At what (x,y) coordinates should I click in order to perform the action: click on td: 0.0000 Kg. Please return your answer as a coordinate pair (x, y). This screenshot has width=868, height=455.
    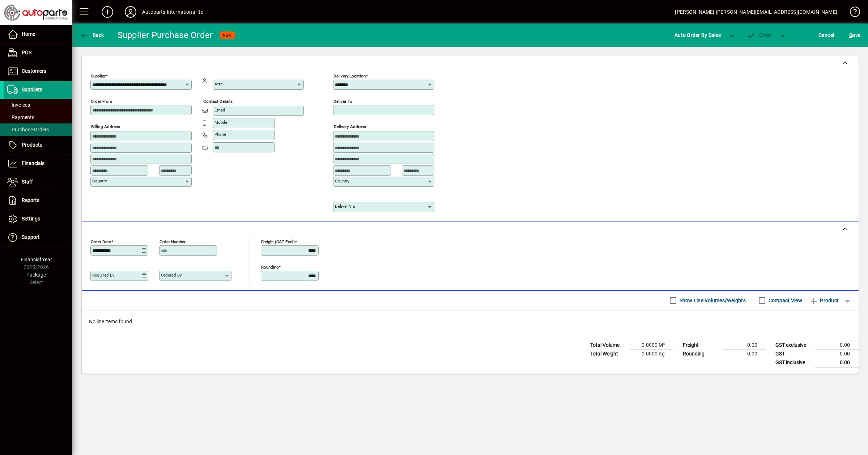
    Looking at the image, I should click on (652, 353).